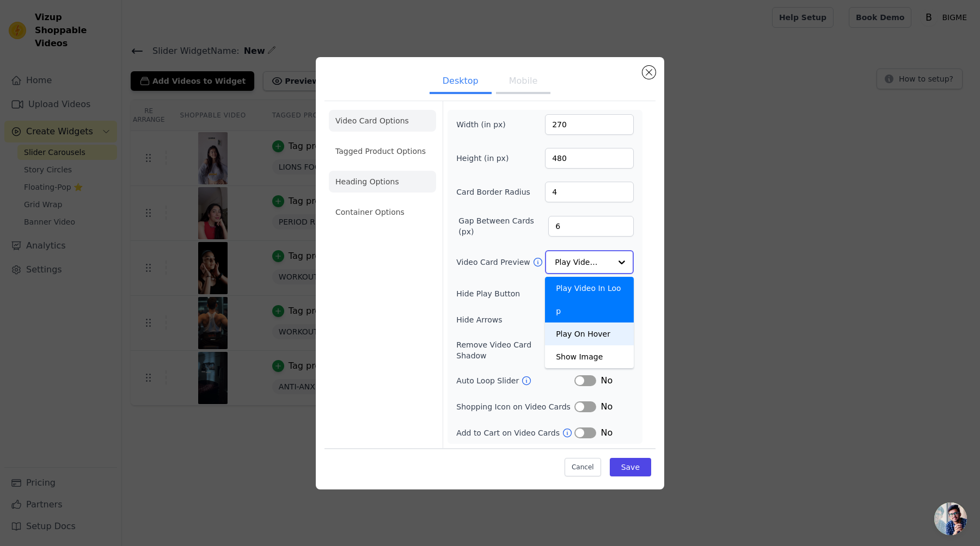 The image size is (980, 546). What do you see at coordinates (515, 320) in the screenshot?
I see `label: Hide Arrows` at bounding box center [515, 320].